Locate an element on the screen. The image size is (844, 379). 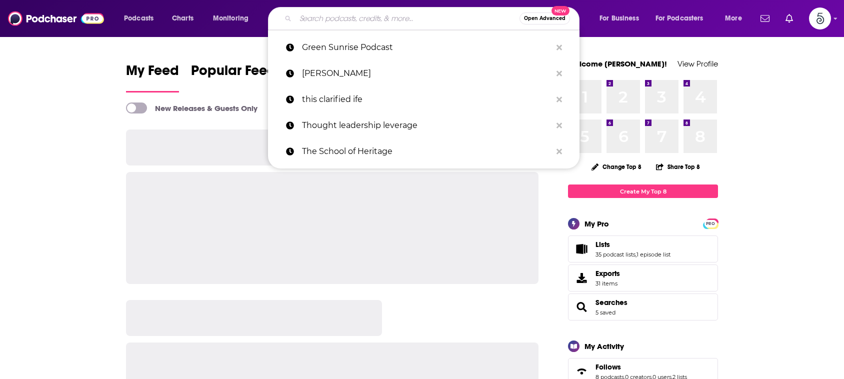
div: My Activity is located at coordinates (604, 346).